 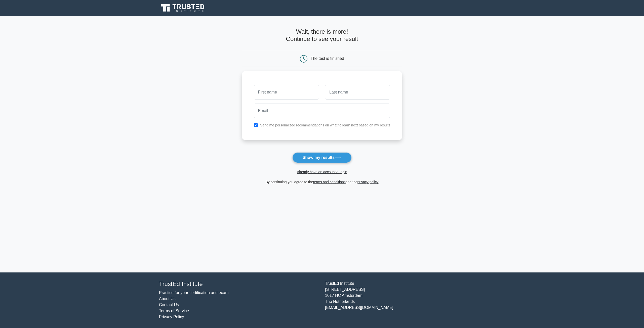 What do you see at coordinates (286, 92) in the screenshot?
I see `input: First name` at bounding box center [286, 92].